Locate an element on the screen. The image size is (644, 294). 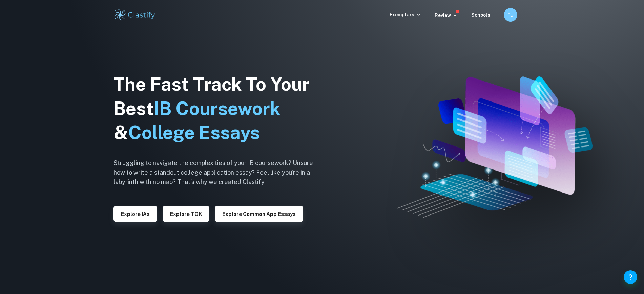
a: Explore TOK is located at coordinates (186, 213).